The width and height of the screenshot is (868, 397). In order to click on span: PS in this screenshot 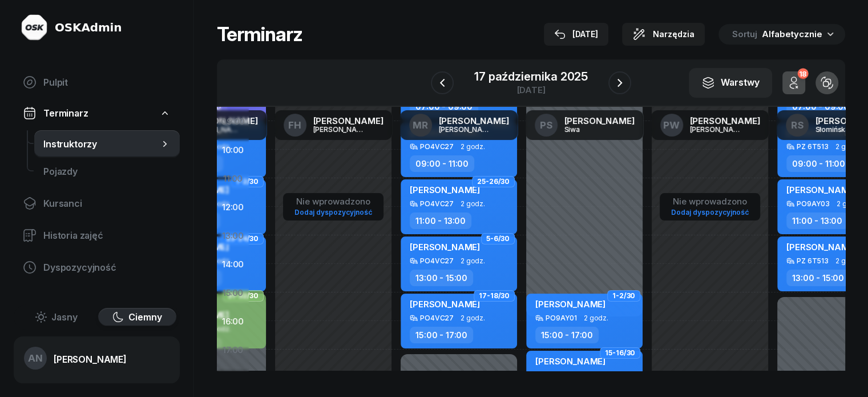, I will do `click(546, 125)`.